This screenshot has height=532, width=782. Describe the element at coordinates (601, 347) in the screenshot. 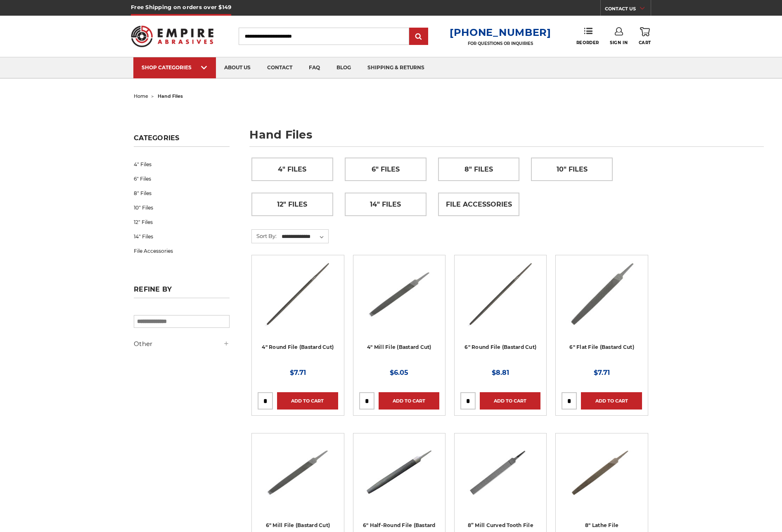

I see `a: 6" Flat File (Bastard Cut)` at that location.